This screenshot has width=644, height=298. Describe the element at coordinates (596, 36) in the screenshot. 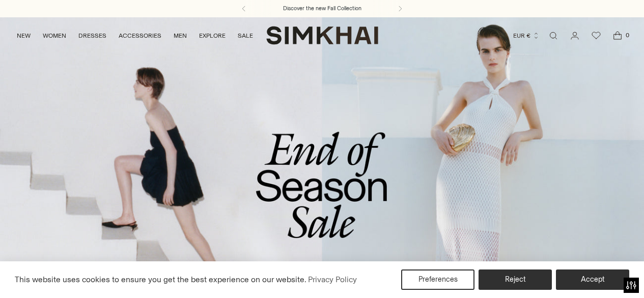

I see `a: Wishlist` at that location.